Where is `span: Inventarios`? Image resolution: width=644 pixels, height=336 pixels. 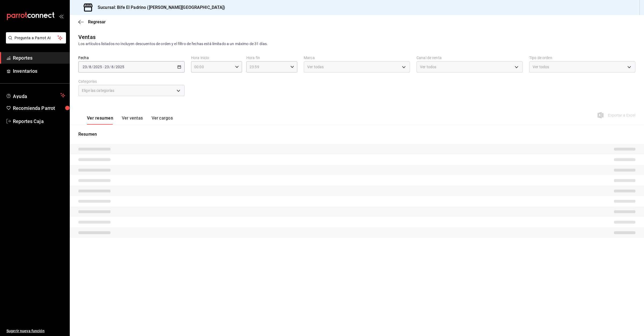 span: Inventarios is located at coordinates (39, 71).